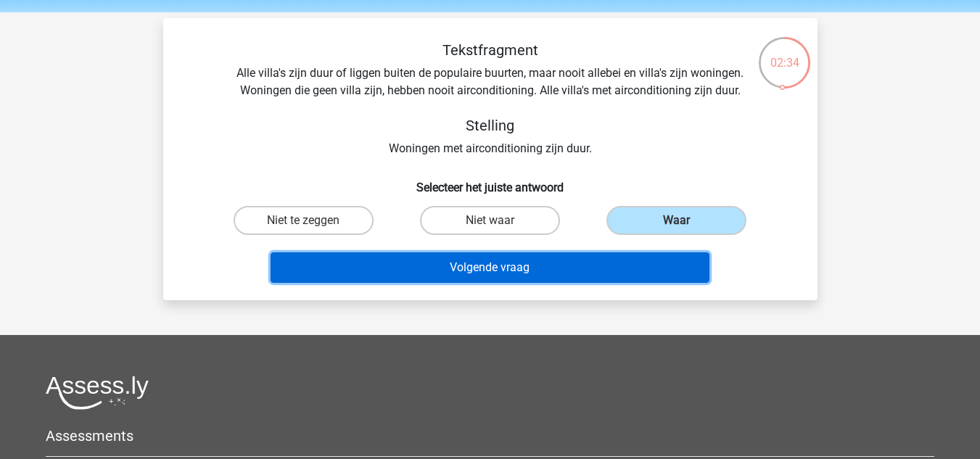 Image resolution: width=980 pixels, height=459 pixels. What do you see at coordinates (490, 268) in the screenshot?
I see `button: Volgende vraag` at bounding box center [490, 268].